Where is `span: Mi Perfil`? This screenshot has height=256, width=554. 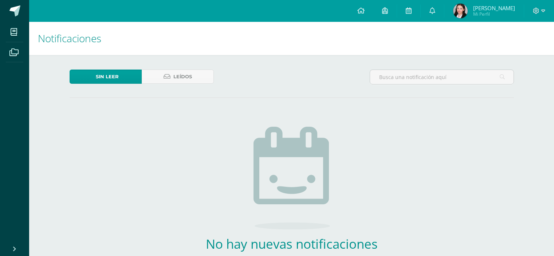
span: Mi Perfil is located at coordinates (494, 14).